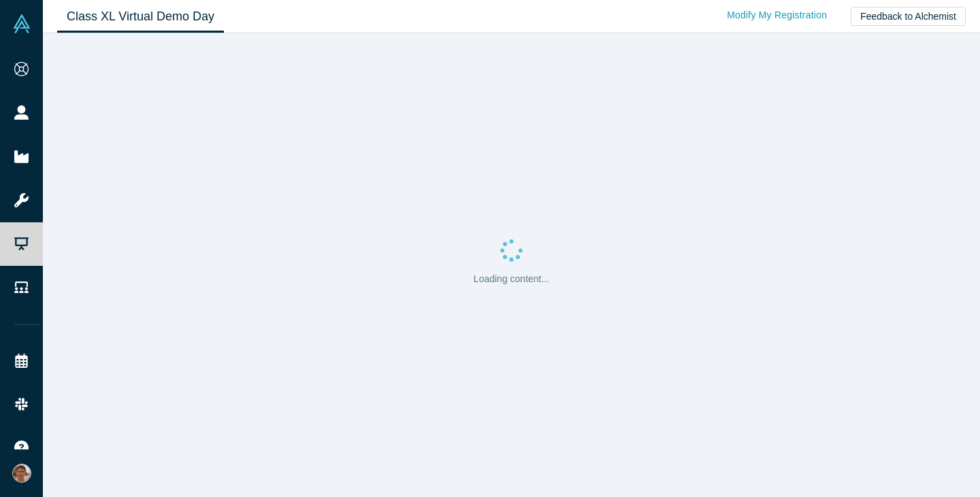  What do you see at coordinates (22, 24) in the screenshot?
I see `img: Alchemist Vault Logo` at bounding box center [22, 24].